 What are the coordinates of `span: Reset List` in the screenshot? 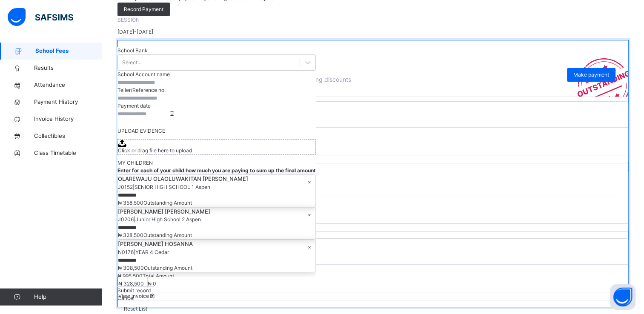 It's located at (136, 309).